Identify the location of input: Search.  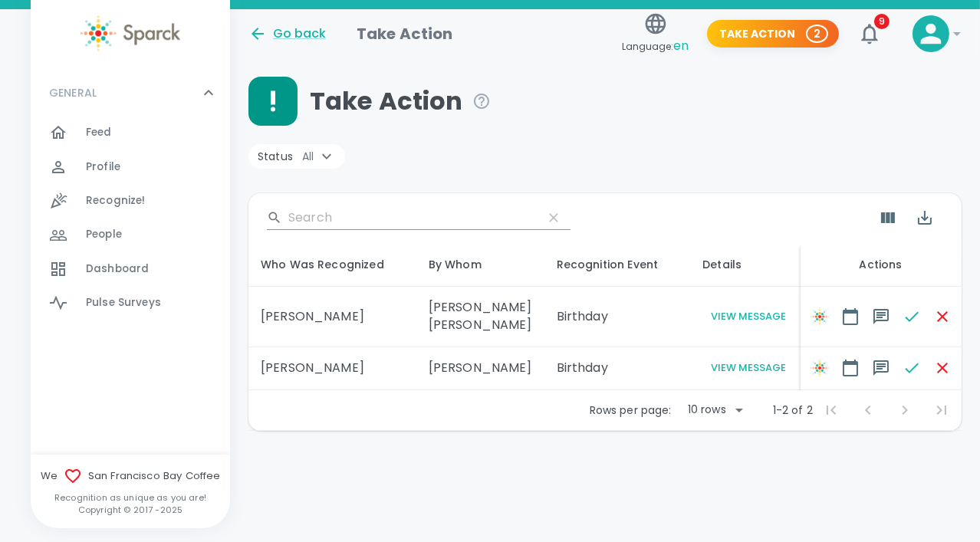
(410, 218).